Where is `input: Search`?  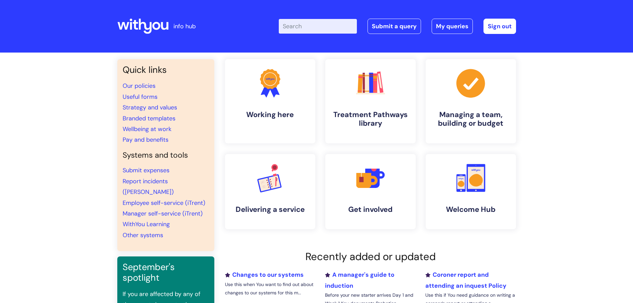 input: Search is located at coordinates (318, 26).